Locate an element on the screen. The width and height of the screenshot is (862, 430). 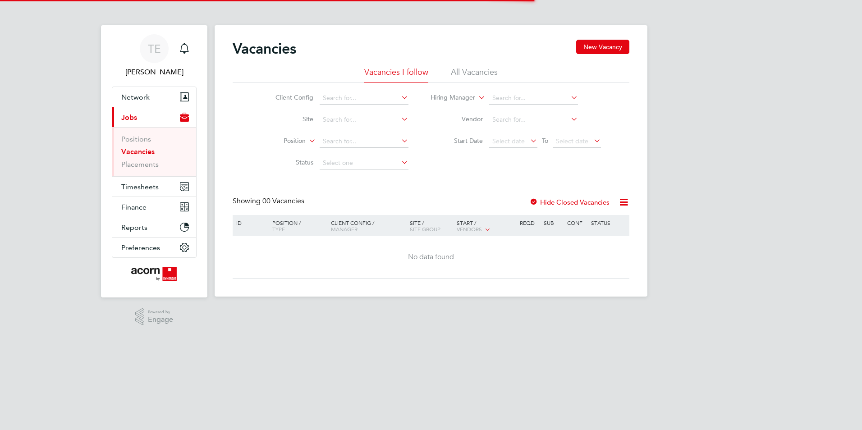
li: All Vacancies is located at coordinates (474, 75).